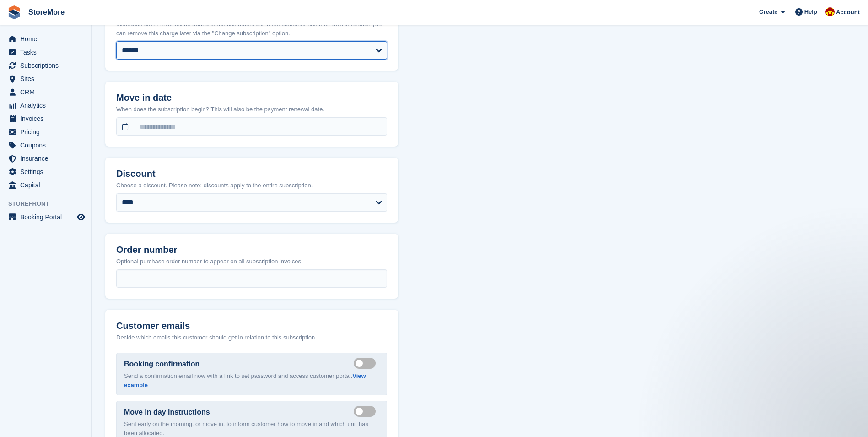  Describe the element at coordinates (48, 132) in the screenshot. I see `span: Pricing` at that location.